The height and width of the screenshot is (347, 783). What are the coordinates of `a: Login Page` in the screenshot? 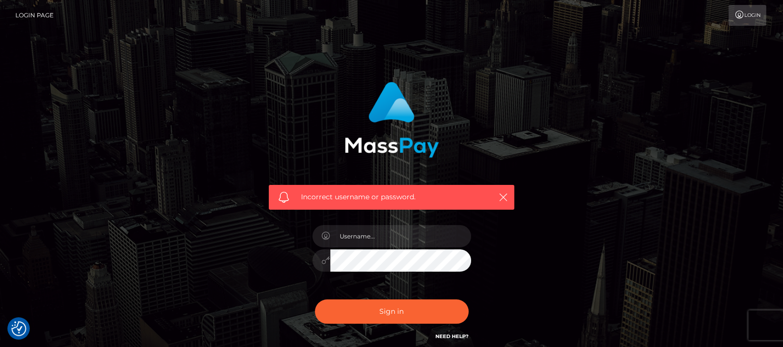 It's located at (34, 15).